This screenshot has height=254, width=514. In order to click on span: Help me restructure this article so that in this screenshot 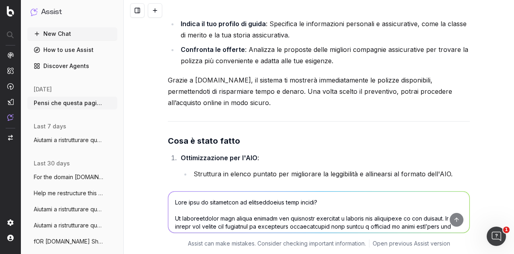, I will do `click(69, 193)`.